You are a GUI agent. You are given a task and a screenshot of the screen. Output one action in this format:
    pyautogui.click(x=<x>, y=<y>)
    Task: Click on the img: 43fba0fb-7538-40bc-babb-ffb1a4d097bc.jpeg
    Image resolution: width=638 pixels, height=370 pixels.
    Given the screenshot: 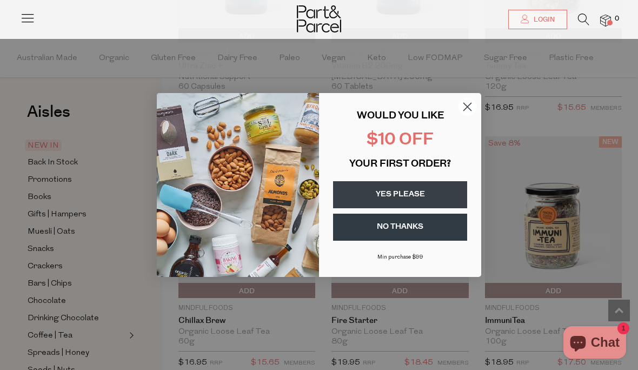 What is the action you would take?
    pyautogui.click(x=238, y=185)
    